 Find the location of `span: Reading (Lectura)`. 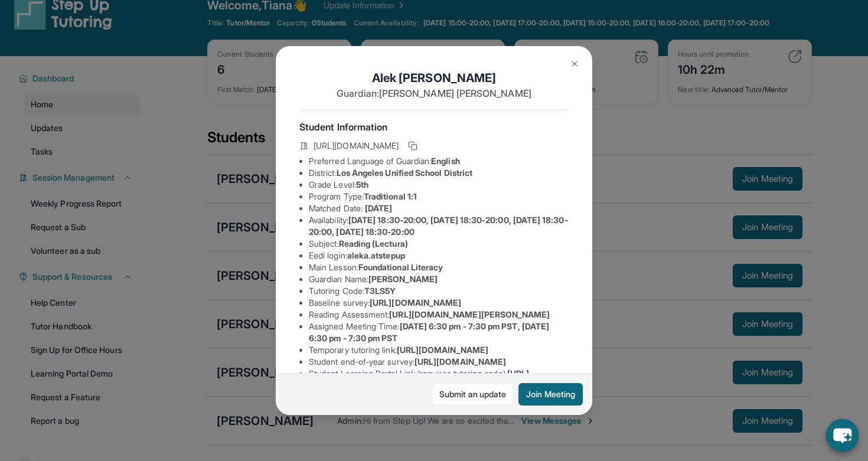

span: Reading (Lectura) is located at coordinates (373, 243).